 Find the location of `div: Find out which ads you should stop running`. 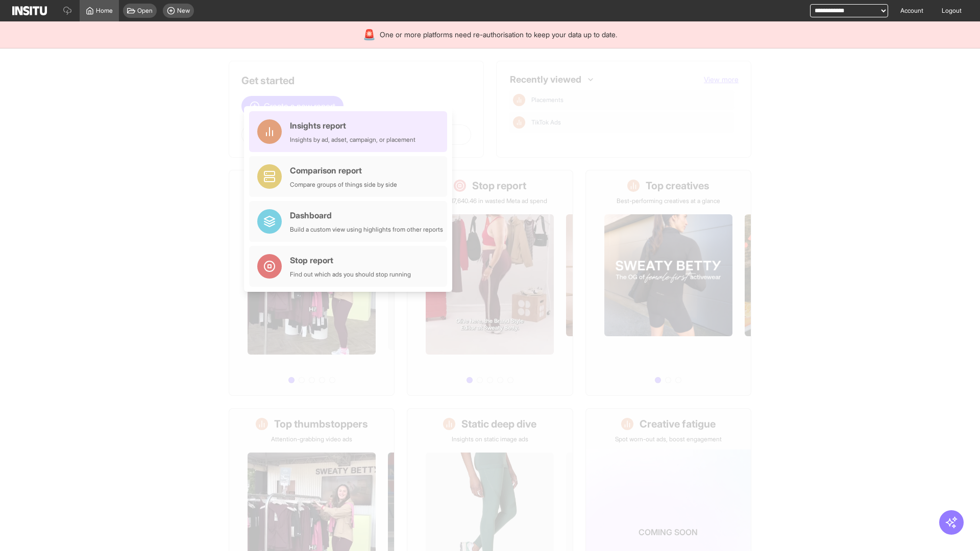

div: Find out which ads you should stop running is located at coordinates (350, 274).